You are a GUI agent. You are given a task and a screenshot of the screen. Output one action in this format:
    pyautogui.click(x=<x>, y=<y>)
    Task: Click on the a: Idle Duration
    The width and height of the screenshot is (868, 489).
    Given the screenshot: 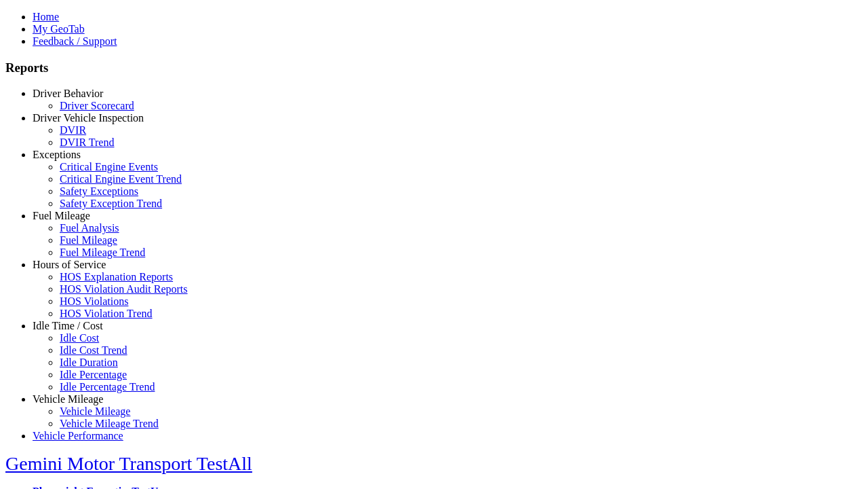 What is the action you would take?
    pyautogui.click(x=89, y=362)
    